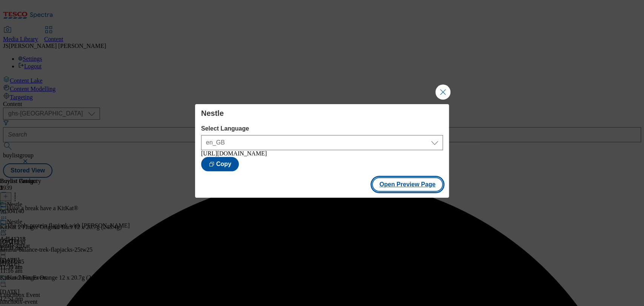  What do you see at coordinates (407, 185) in the screenshot?
I see `button: Open Preview Page` at bounding box center [407, 185].